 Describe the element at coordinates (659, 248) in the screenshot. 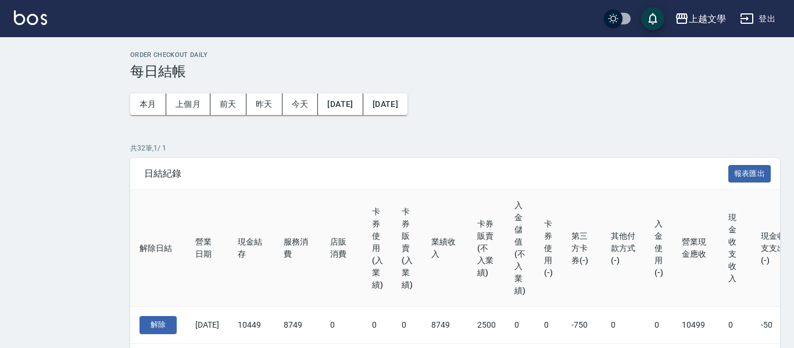

I see `th: 入金使用(-)` at that location.